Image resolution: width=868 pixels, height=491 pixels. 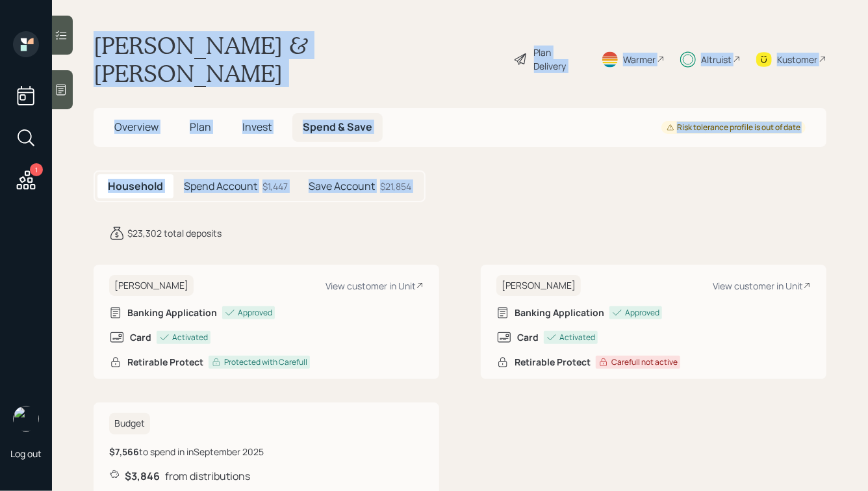 What do you see at coordinates (266, 362) in the screenshot?
I see `div: Protected with Carefull` at bounding box center [266, 362].